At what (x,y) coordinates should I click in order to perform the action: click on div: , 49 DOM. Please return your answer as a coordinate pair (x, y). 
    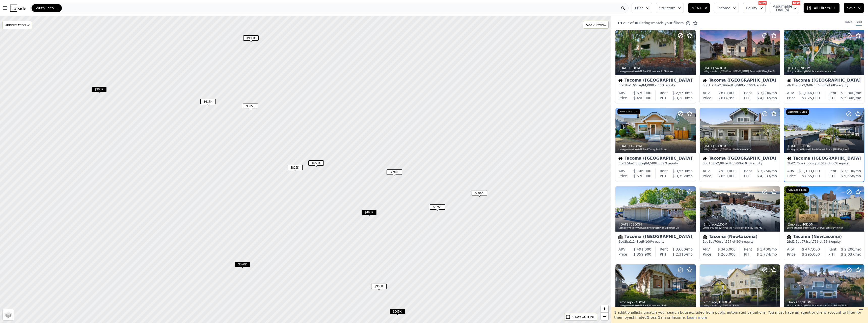
    Looking at the image, I should click on (656, 146).